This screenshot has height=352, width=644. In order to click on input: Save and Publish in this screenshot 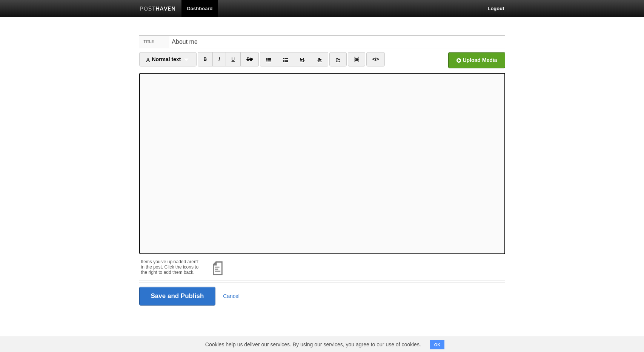, I will do `click(177, 296)`.